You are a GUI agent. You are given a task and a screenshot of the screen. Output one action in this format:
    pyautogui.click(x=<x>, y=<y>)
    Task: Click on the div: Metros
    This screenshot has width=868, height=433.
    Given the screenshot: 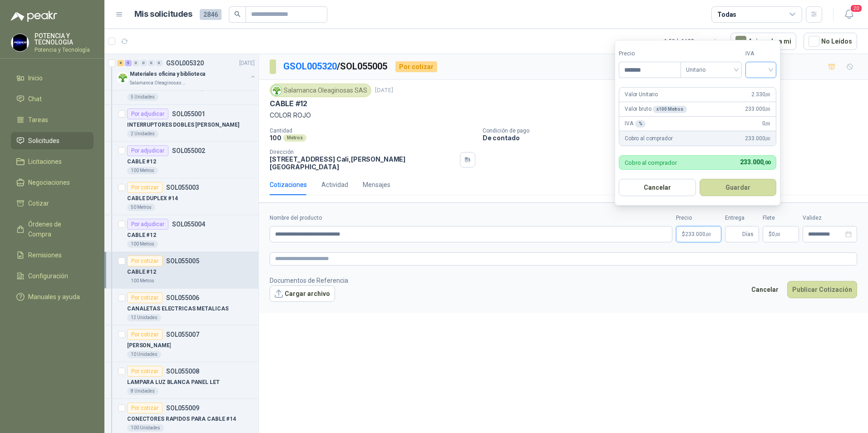 What is the action you would take?
    pyautogui.click(x=295, y=138)
    